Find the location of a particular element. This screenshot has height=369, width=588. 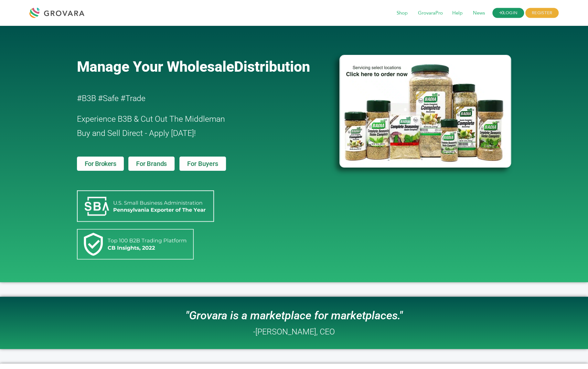

a: For Brokers is located at coordinates (101, 164).